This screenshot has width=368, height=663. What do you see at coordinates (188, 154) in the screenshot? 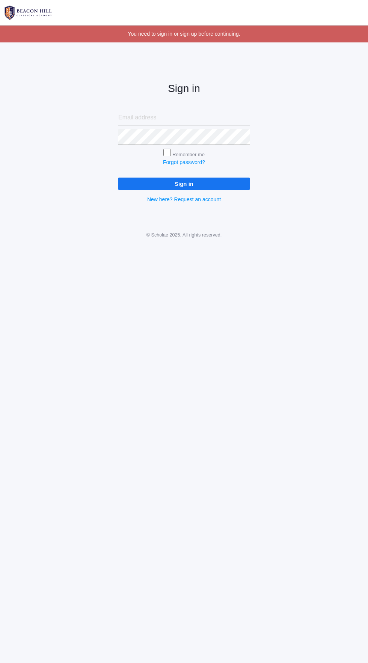
I see `label: Remember me` at bounding box center [188, 154].